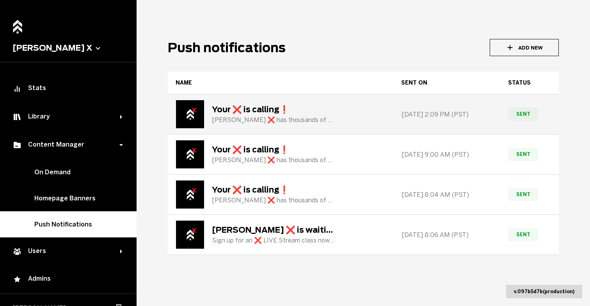 The width and height of the screenshot is (590, 306). Describe the element at coordinates (447, 83) in the screenshot. I see `th: sent on` at that location.